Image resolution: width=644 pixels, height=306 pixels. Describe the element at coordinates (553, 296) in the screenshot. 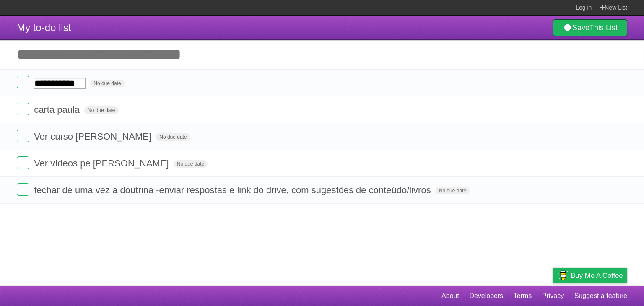

I see `a: Privacy` at that location.